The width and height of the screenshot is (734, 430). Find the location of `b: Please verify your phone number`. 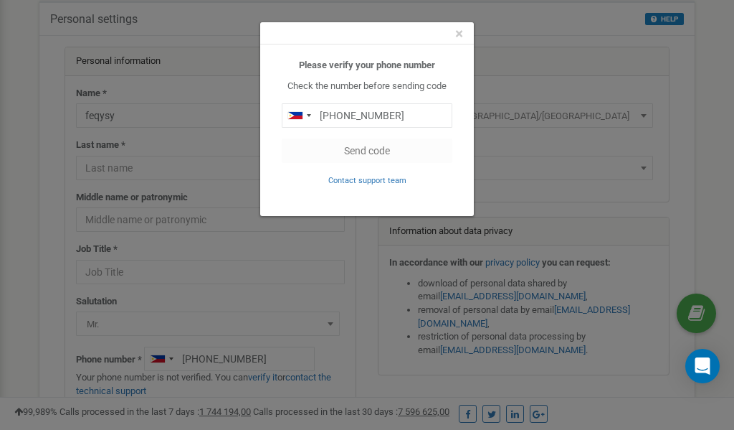

b: Please verify your phone number is located at coordinates (367, 65).